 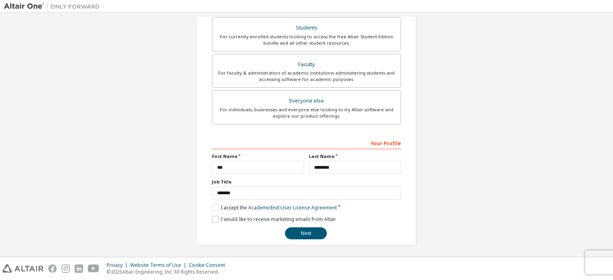 What do you see at coordinates (159, 265) in the screenshot?
I see `div: Website Terms of Use` at bounding box center [159, 265].